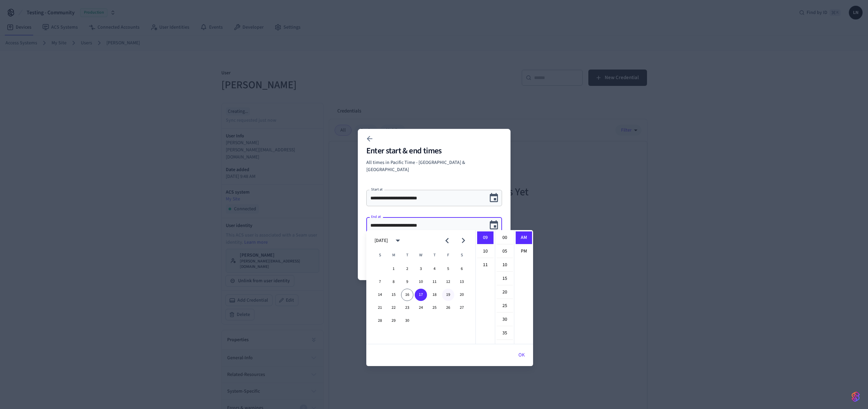 The image size is (868, 409). I want to click on button: 26, so click(448, 308).